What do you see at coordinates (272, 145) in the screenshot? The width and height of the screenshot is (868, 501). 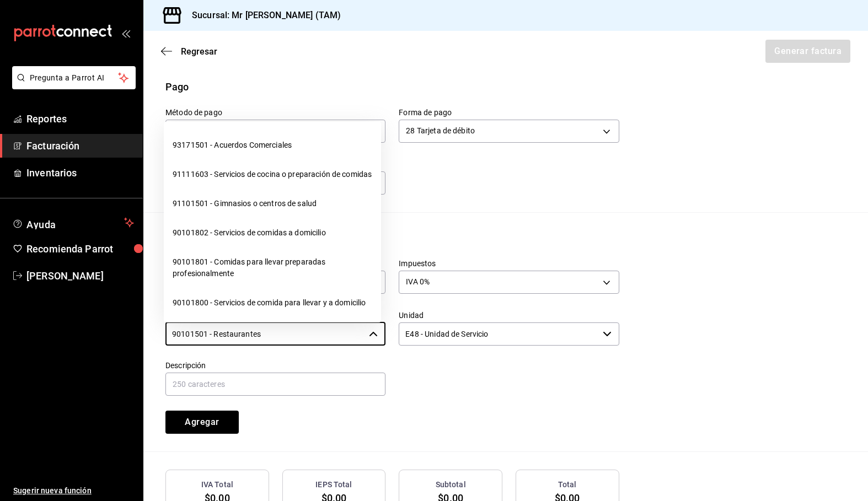 I see `li: 93171501 - Acuerdos Comerciales` at bounding box center [272, 145].